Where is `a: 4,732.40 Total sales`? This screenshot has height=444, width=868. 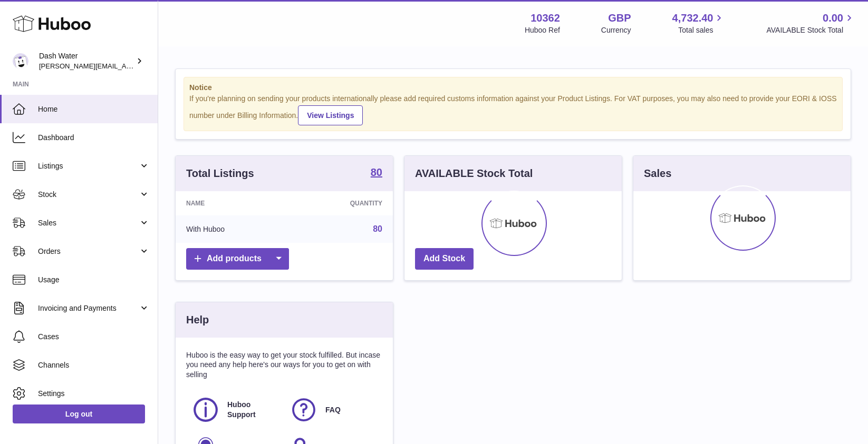
a: 4,732.40 Total sales is located at coordinates (698, 23).